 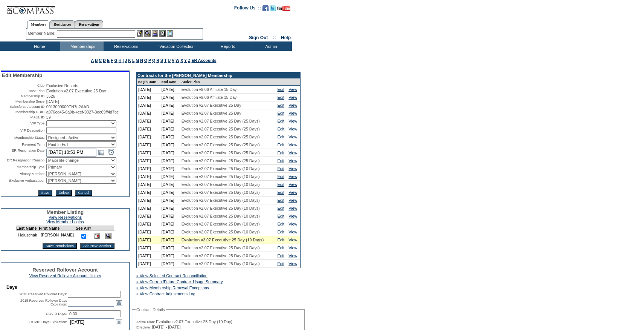 What do you see at coordinates (65, 276) in the screenshot?
I see `a: View Reserved Rollover Account History` at bounding box center [65, 276].